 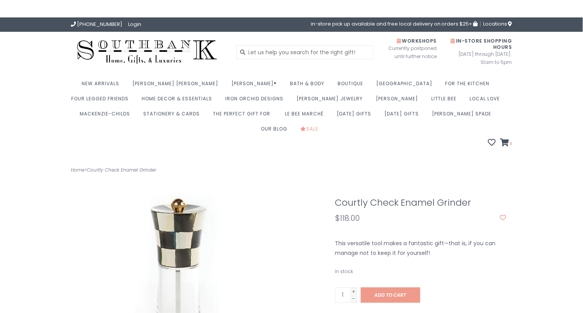 I want to click on img: Southbank Gift Company -- Home, Gifts, and Luxuries, so click(x=147, y=52).